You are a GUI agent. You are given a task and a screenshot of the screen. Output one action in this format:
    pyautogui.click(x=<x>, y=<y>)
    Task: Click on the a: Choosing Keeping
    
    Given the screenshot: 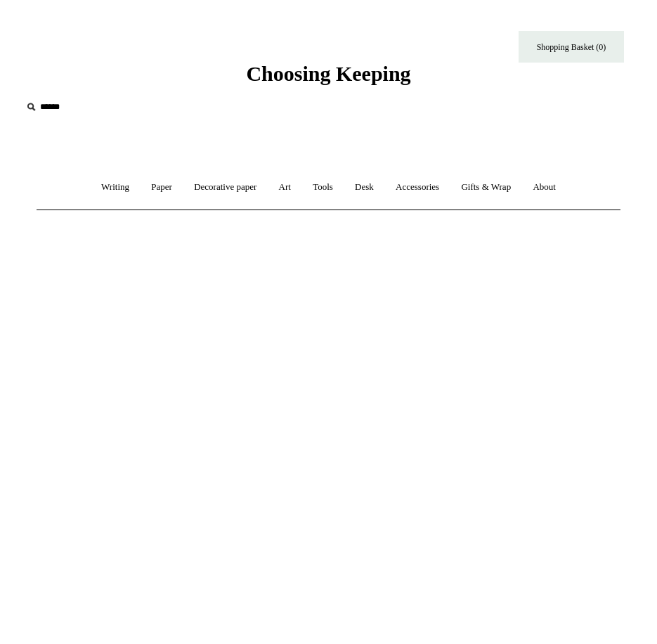 What is the action you would take?
    pyautogui.click(x=328, y=78)
    